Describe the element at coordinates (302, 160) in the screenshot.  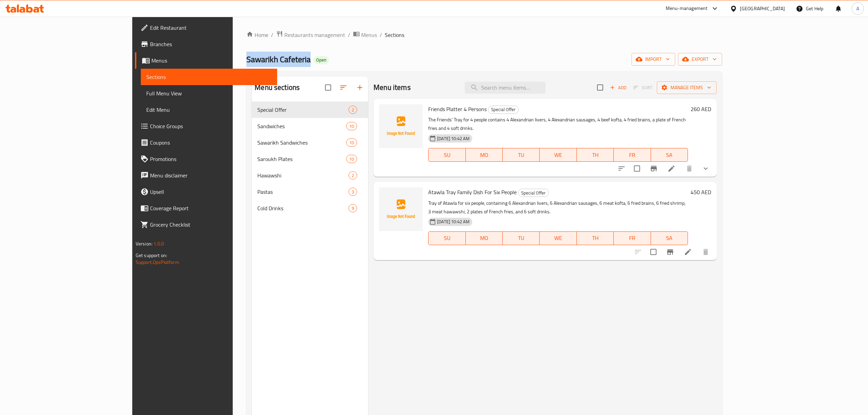
I see `div: Saroukh Plates` at that location.